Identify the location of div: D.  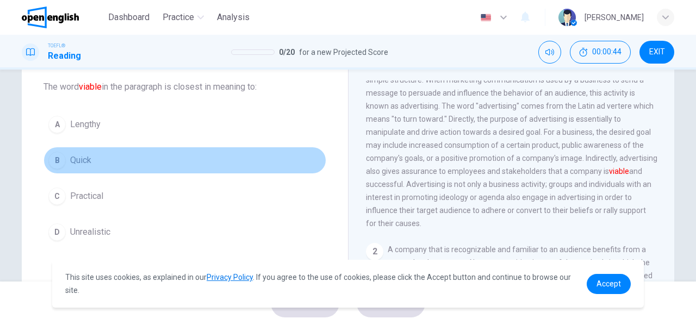
(57, 232).